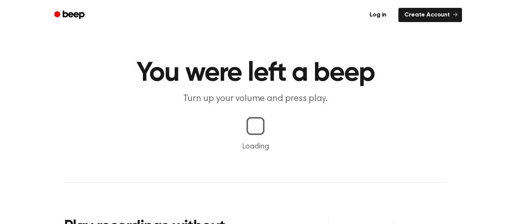 The width and height of the screenshot is (511, 224). I want to click on a: Log in, so click(378, 15).